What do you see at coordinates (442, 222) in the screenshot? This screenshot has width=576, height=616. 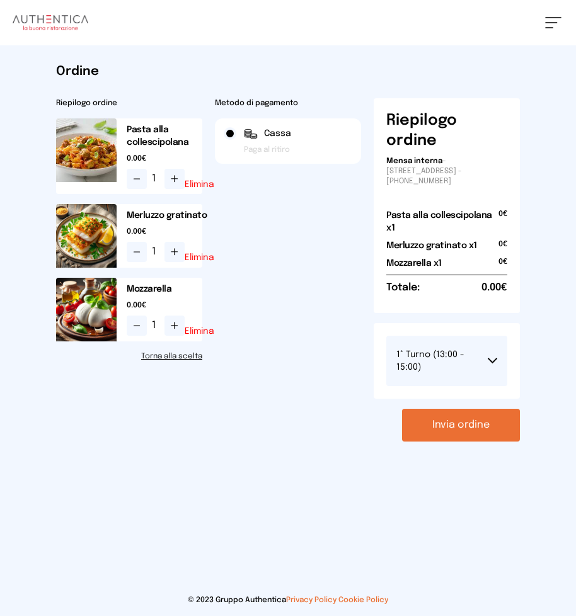 I see `h2: Pasta alla collescipolana x1` at bounding box center [442, 222].